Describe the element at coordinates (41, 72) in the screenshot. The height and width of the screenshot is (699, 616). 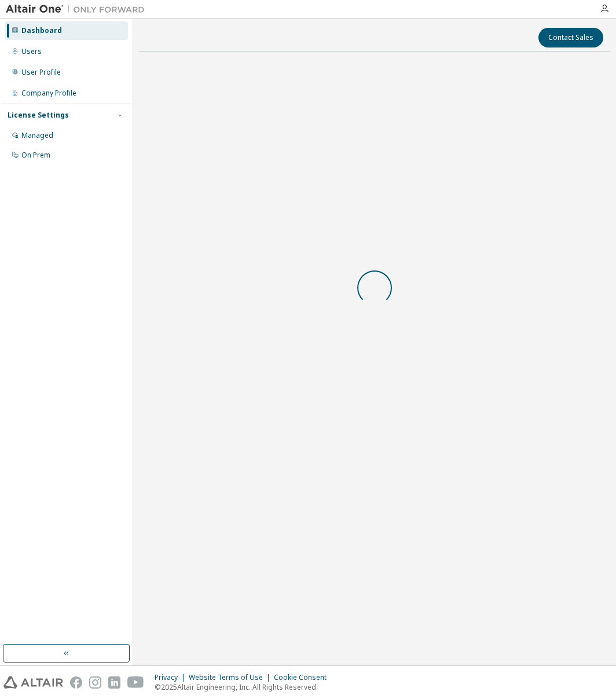
I see `div: User Profile` at that location.